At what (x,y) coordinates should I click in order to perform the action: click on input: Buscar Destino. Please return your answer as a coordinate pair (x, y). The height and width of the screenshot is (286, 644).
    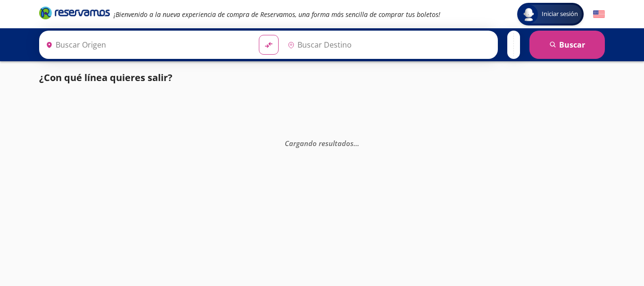
    Looking at the image, I should click on (388, 45).